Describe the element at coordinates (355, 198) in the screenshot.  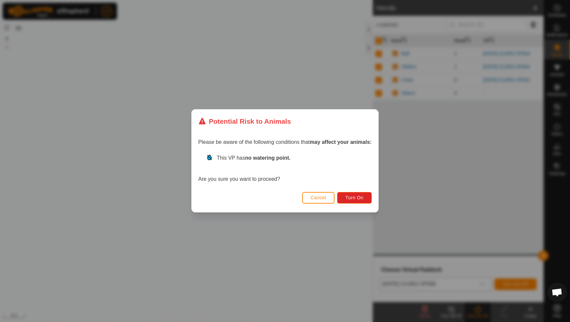
I see `span: Turn On` at that location.